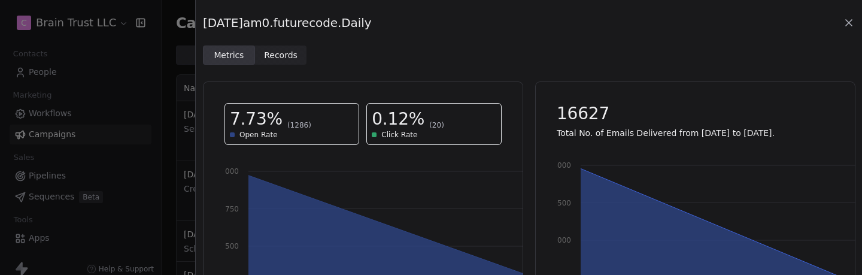  What do you see at coordinates (399, 135) in the screenshot?
I see `span: Click Rate` at bounding box center [399, 135].